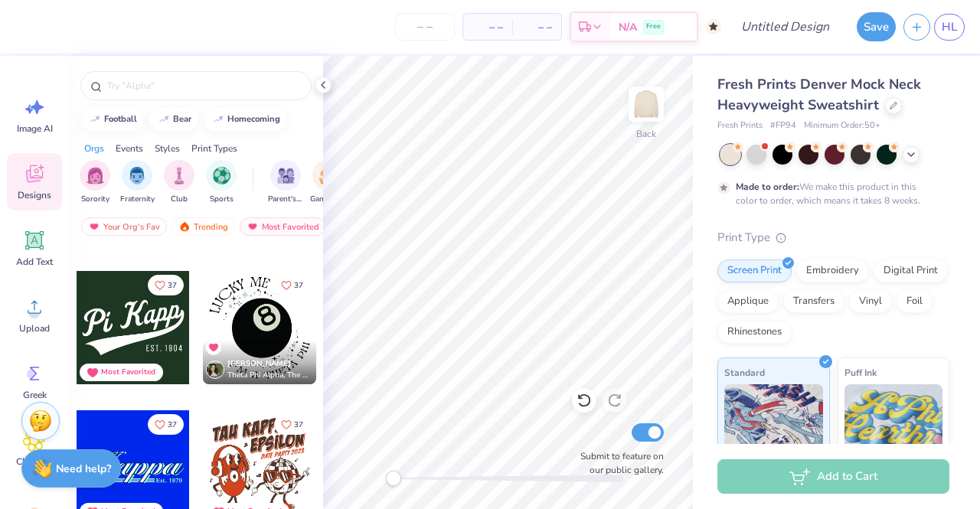 This screenshot has width=980, height=509. I want to click on div: Styles, so click(166, 148).